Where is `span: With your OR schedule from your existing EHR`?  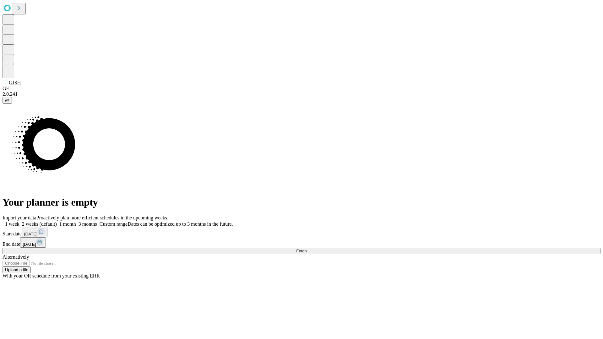 span: With your OR schedule from your existing EHR is located at coordinates (51, 276).